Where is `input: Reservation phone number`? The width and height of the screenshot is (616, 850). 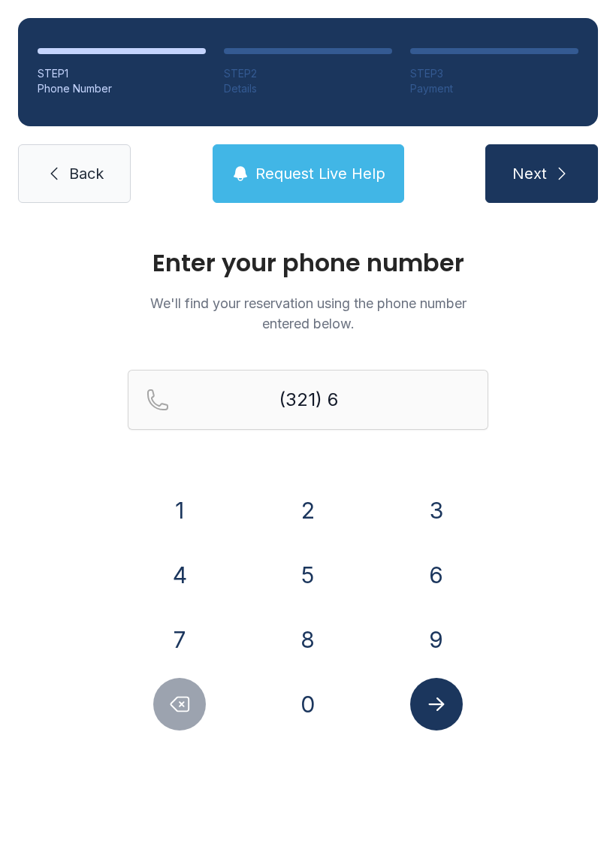 input: Reservation phone number is located at coordinates (308, 400).